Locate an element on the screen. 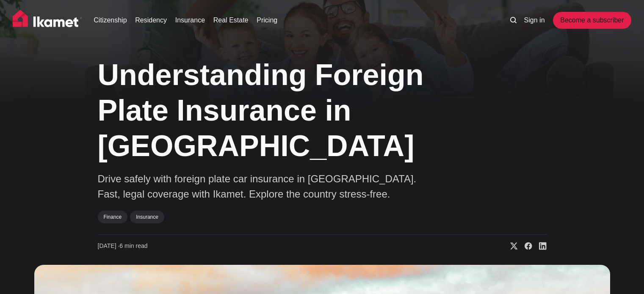  a: Sign in is located at coordinates (534, 20).